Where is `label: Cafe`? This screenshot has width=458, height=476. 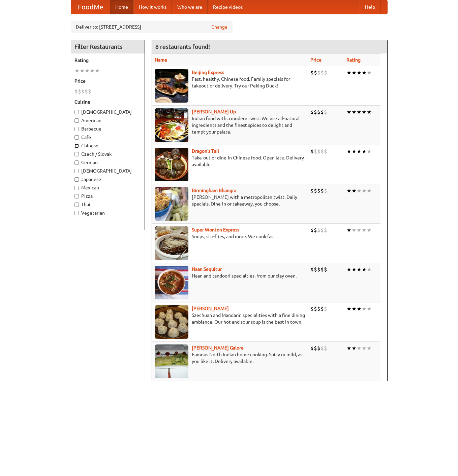 label: Cafe is located at coordinates (108, 137).